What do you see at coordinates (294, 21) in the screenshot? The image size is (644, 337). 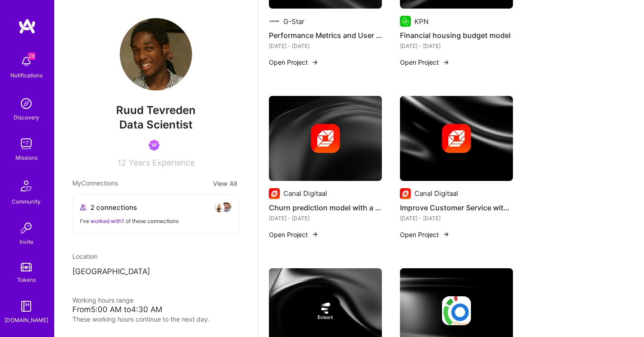 I see `div: G-Star` at bounding box center [294, 21].